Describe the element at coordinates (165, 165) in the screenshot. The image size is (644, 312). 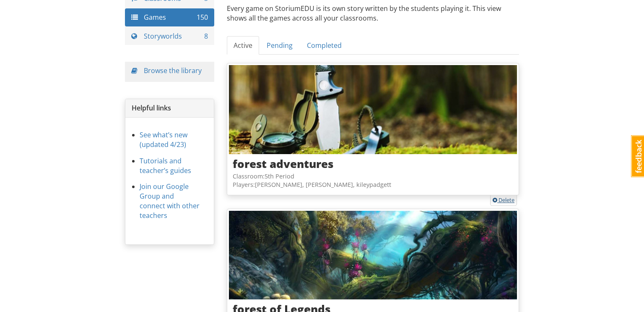
I see `a: Tutorials and teacher’s guides` at that location.